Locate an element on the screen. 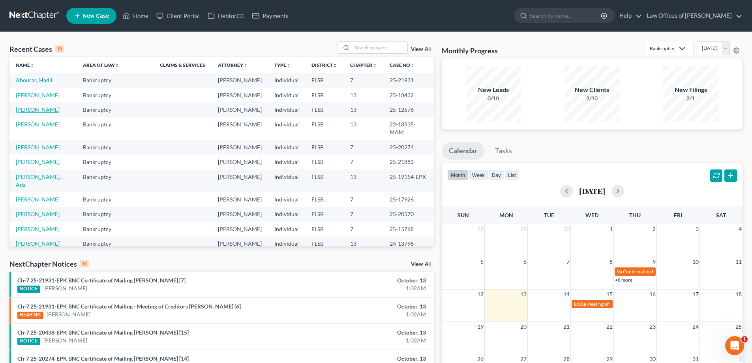  th: Claims & Services is located at coordinates (182, 65).